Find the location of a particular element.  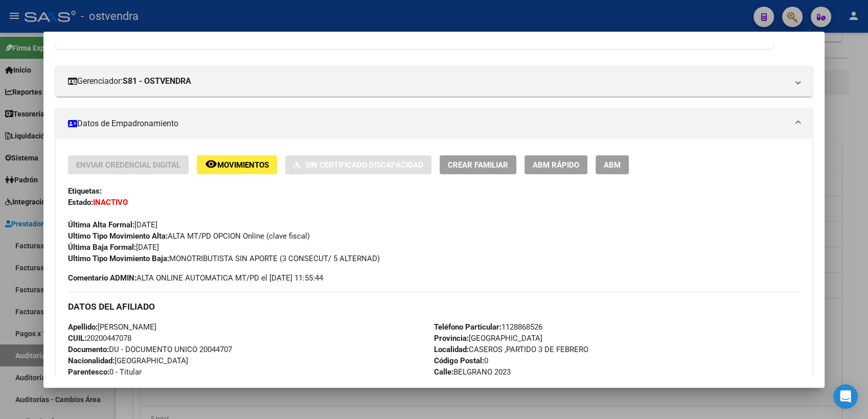

mat-expansion-panel-header: Gerenciador:S81 - OSTVENDRA is located at coordinates (434, 82).